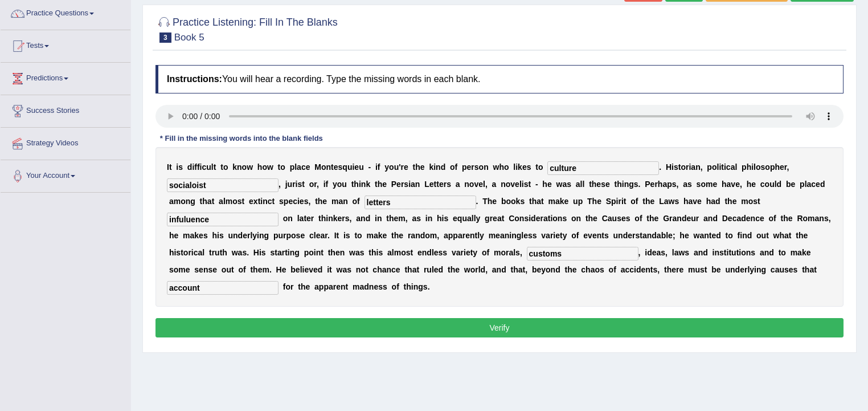  I want to click on span: 3, so click(165, 38).